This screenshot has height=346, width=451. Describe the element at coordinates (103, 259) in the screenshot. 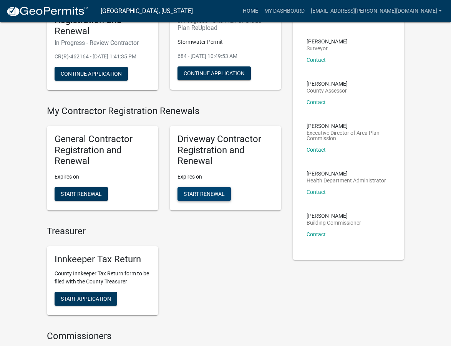

I see `h5: Innkeeper Tax Return` at that location.